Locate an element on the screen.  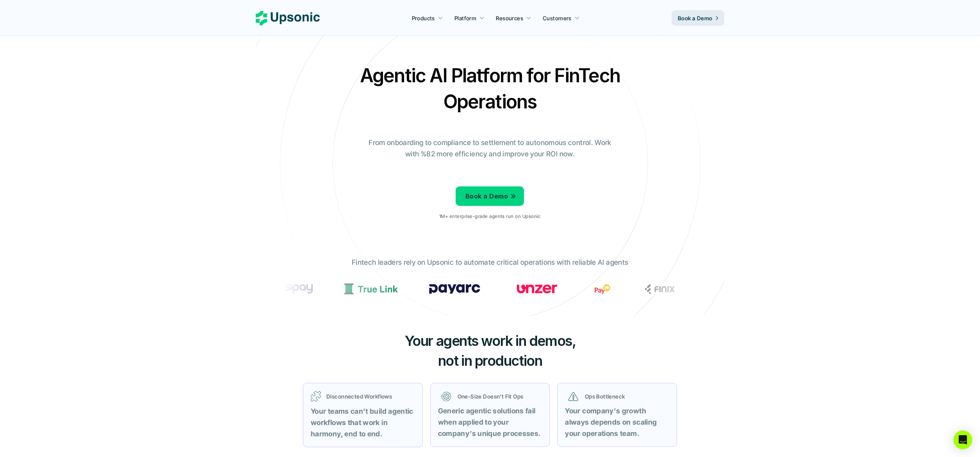
a: Products is located at coordinates (427, 18).